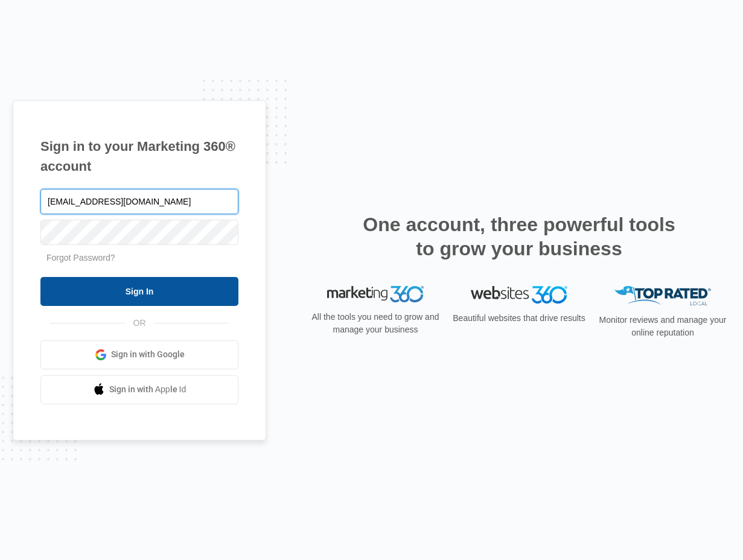  What do you see at coordinates (148, 354) in the screenshot?
I see `span: Sign in with Google` at bounding box center [148, 354].